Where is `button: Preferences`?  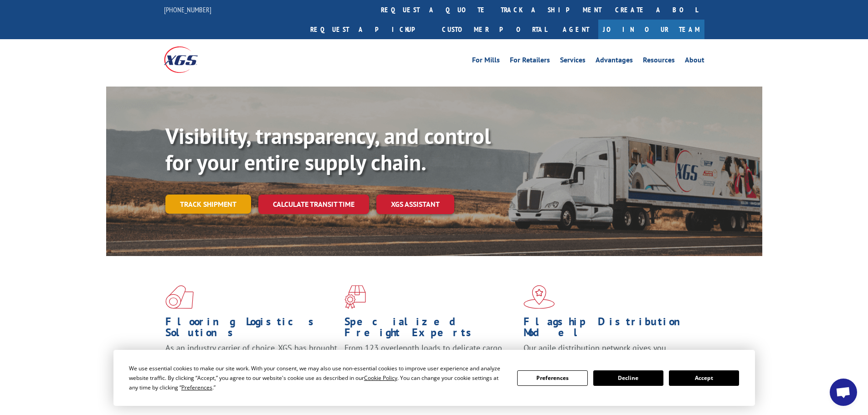
button: Preferences is located at coordinates (553, 378).